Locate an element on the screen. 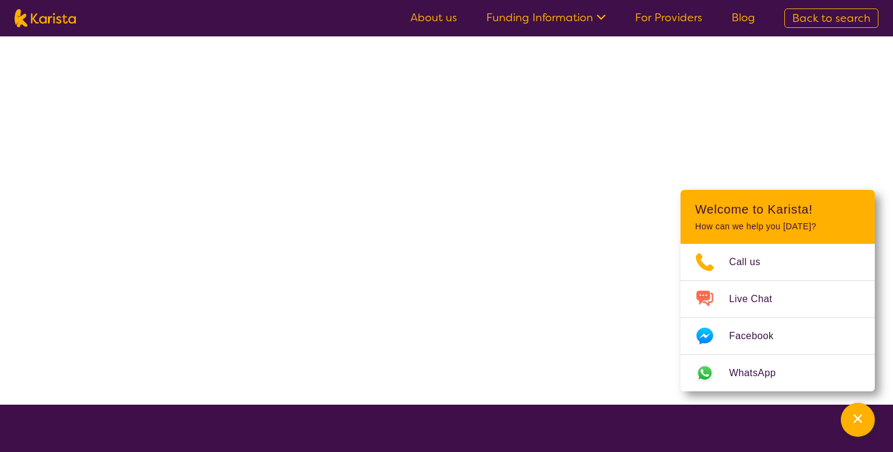 The height and width of the screenshot is (452, 893). a: Back to search is located at coordinates (831, 18).